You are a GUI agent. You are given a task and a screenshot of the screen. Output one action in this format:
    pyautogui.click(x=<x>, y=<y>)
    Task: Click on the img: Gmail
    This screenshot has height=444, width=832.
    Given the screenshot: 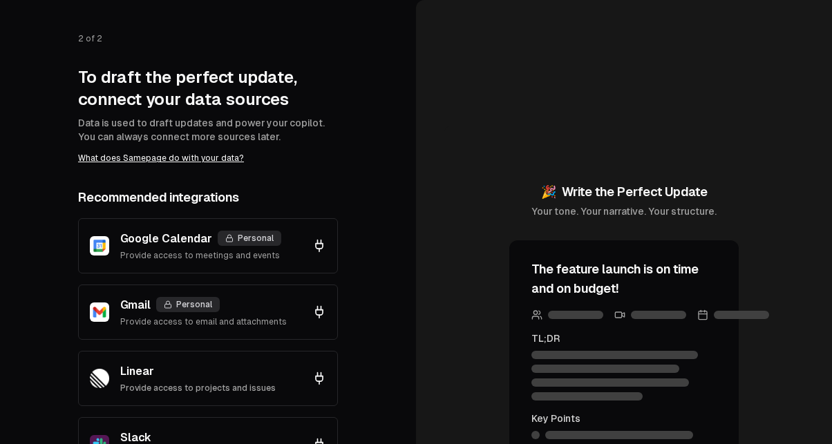 What is the action you would take?
    pyautogui.click(x=99, y=312)
    